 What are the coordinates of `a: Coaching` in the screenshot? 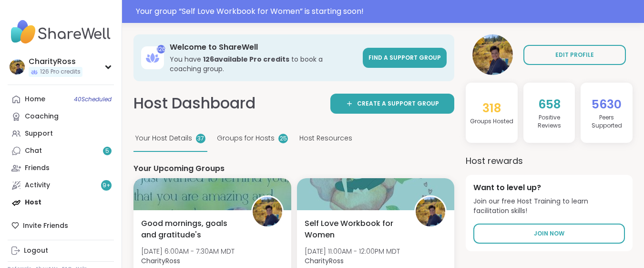 It's located at (60, 117).